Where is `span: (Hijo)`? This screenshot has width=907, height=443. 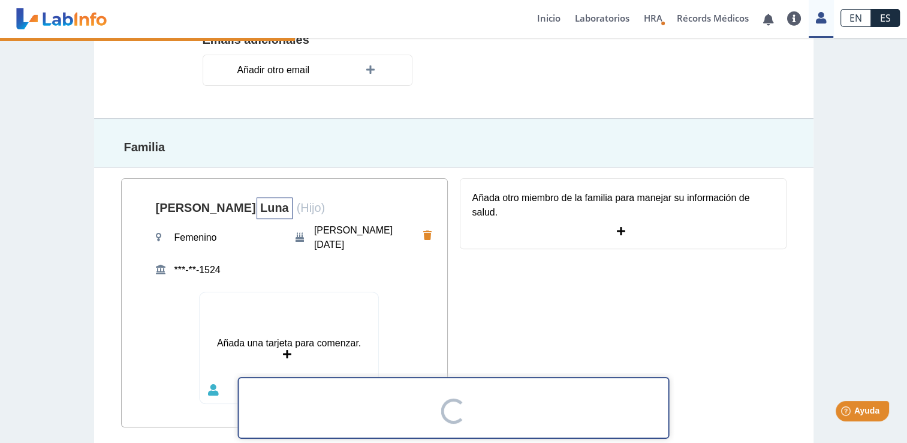
span: (Hijo) is located at coordinates (311, 208).